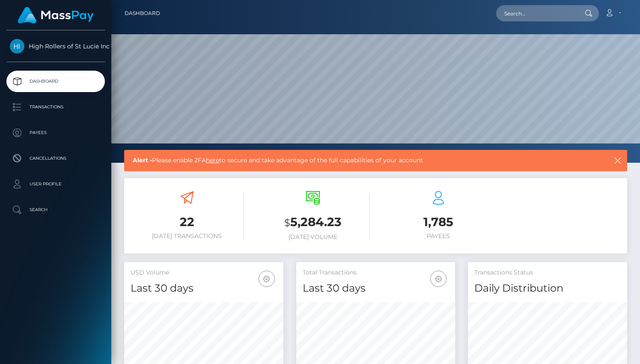 The image size is (640, 364). I want to click on img: High Rollers of St Lucie Inc, so click(18, 46).